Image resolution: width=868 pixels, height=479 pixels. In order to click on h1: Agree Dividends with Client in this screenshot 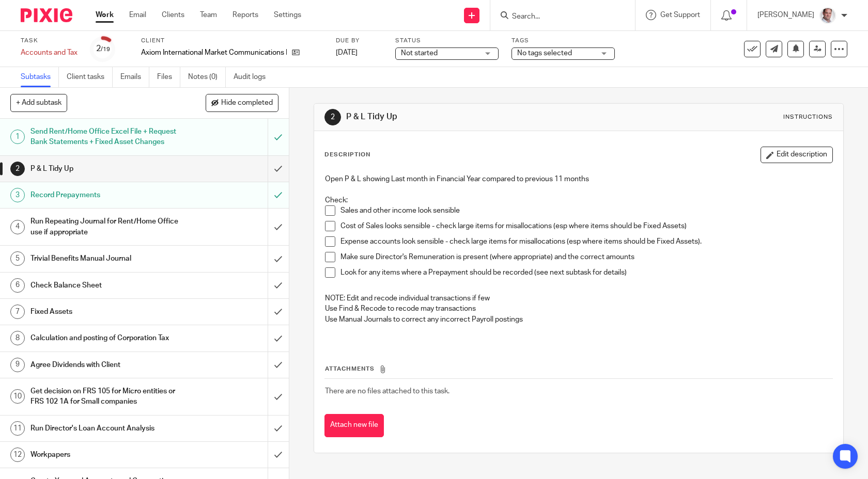, I will do `click(106, 365)`.